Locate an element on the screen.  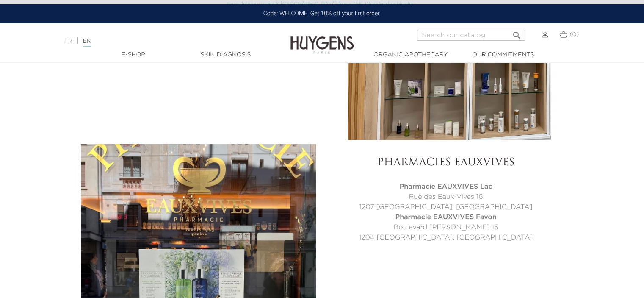
h3: Pharmacies EauxVives is located at coordinates (446, 163).